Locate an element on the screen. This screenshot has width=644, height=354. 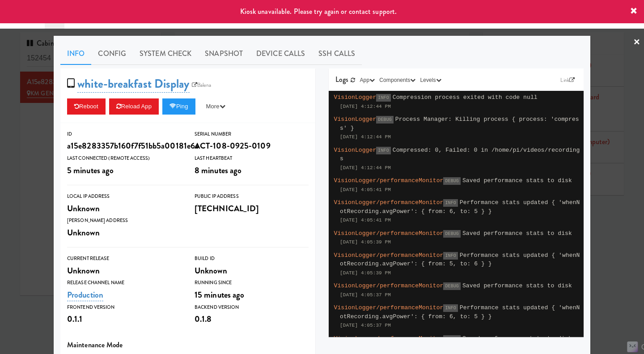
a: Config is located at coordinates (112, 54).